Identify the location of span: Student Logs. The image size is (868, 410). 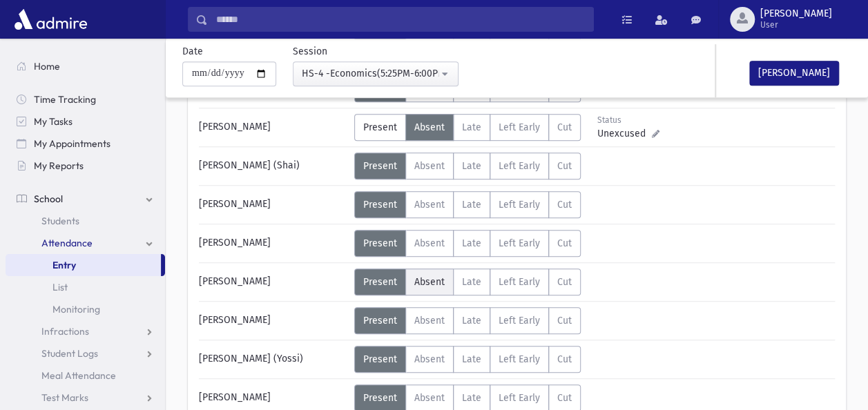
(70, 354).